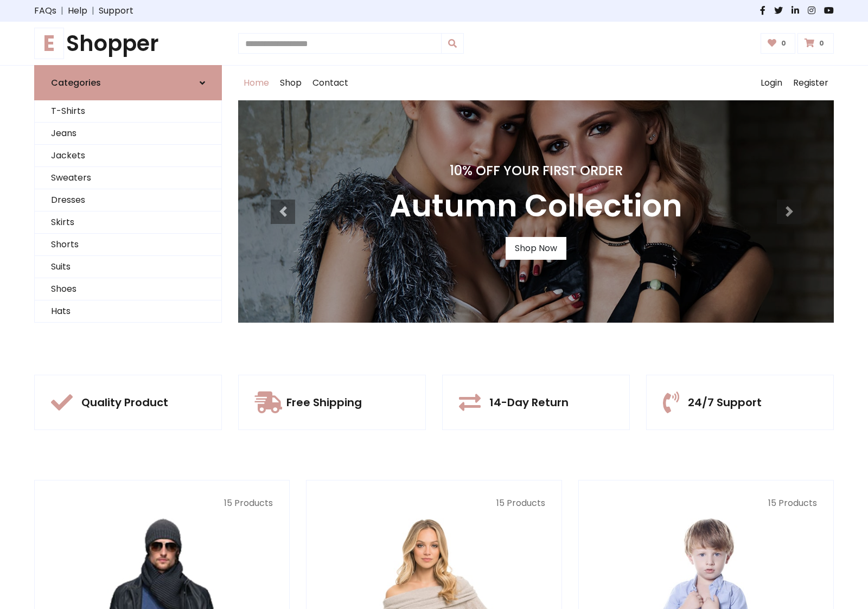 The height and width of the screenshot is (609, 868). I want to click on a: Shorts, so click(128, 245).